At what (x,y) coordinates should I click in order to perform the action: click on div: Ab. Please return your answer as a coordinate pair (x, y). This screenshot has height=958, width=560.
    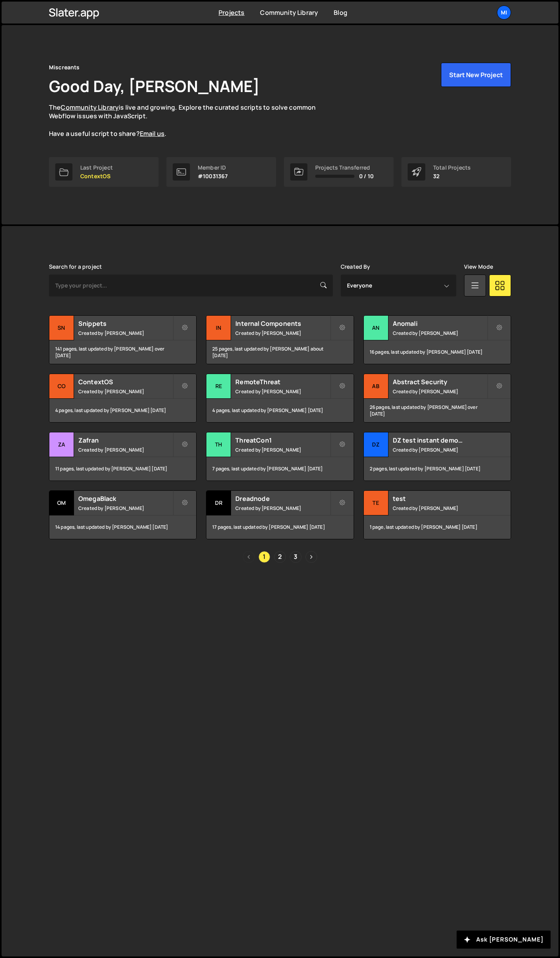
    Looking at the image, I should click on (375, 386).